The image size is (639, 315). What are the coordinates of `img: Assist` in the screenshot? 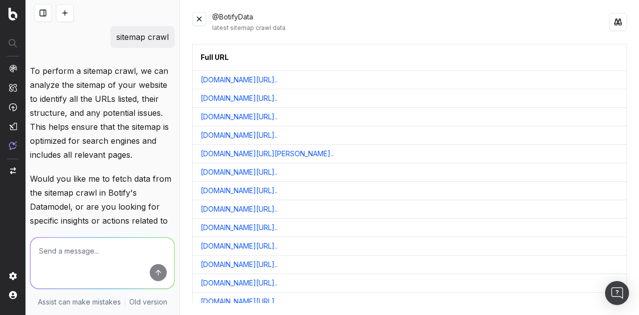 It's located at (13, 145).